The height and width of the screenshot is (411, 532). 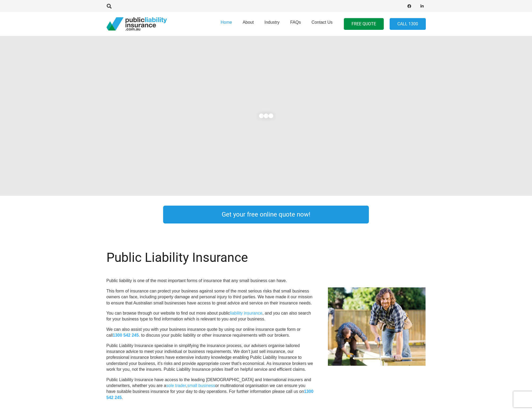 I want to click on a: Facebook, so click(x=409, y=6).